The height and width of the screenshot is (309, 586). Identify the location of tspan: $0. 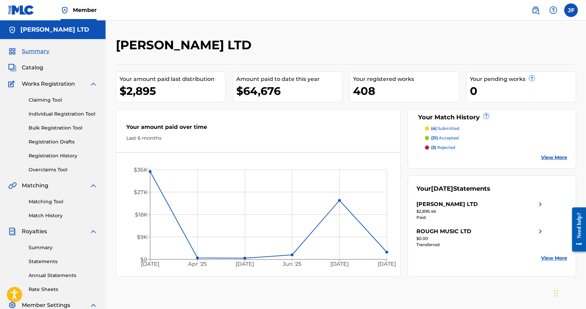
(143, 260).